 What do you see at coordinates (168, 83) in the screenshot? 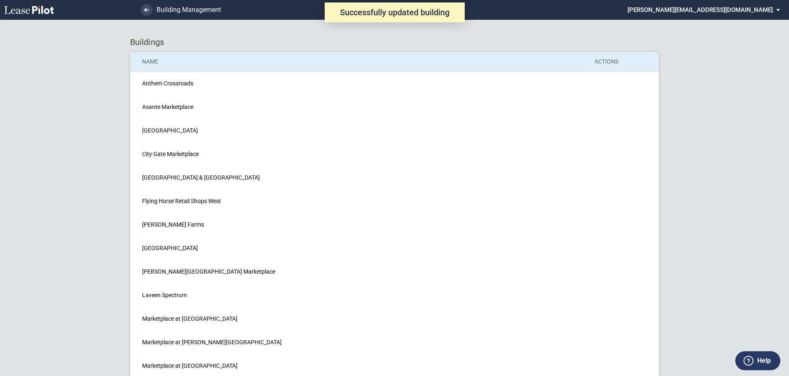
I see `a: Anthem Crossroads` at bounding box center [168, 83].